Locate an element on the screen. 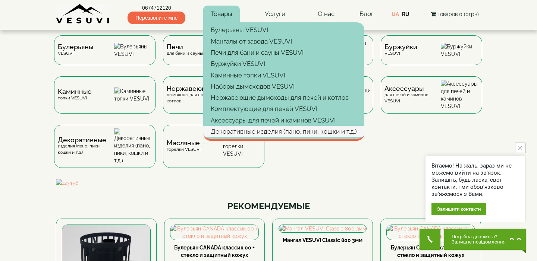 The height and width of the screenshot is (261, 537). img: Аксессуары для печей и каминов VESUVI is located at coordinates (459, 95).